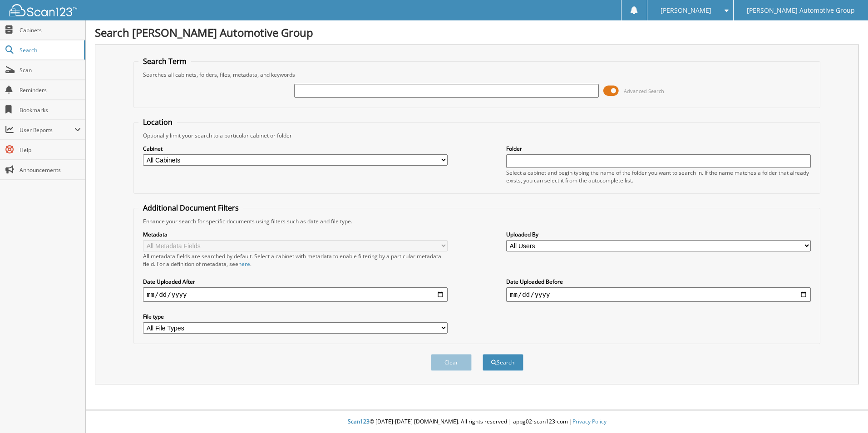  What do you see at coordinates (50, 170) in the screenshot?
I see `span: Announcements` at bounding box center [50, 170].